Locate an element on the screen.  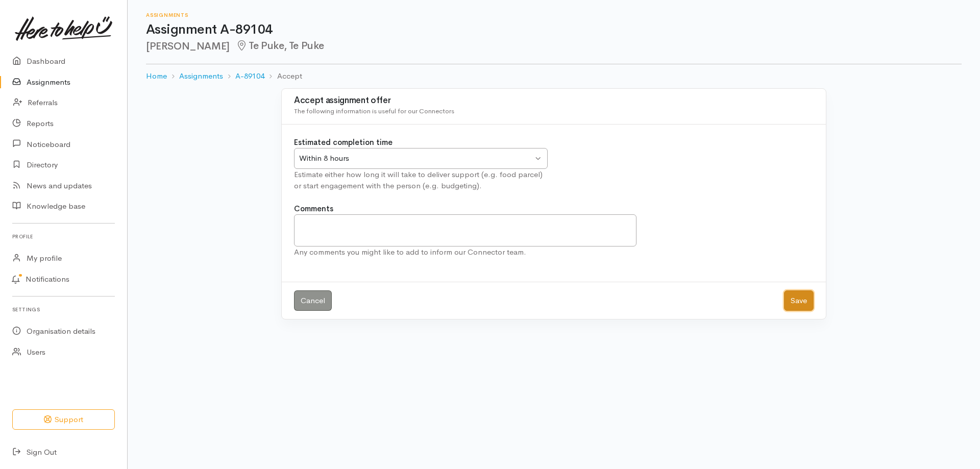
h6: Profile is located at coordinates (63, 236).